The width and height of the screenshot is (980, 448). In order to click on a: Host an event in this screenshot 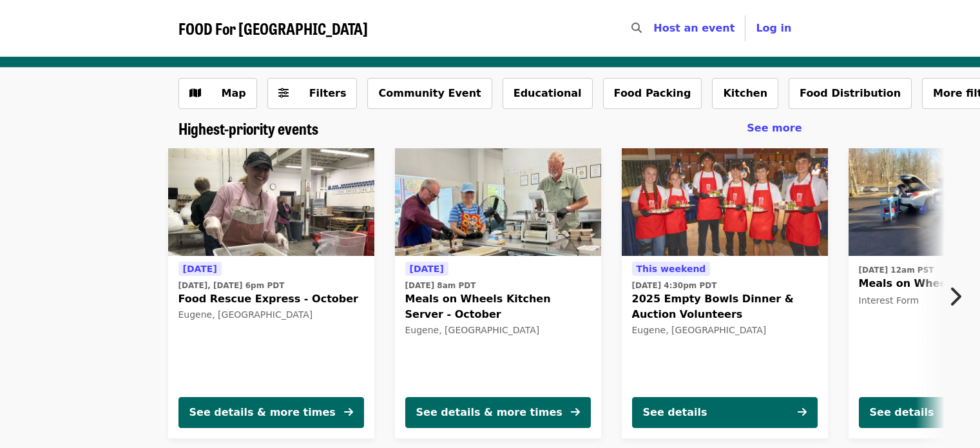, I will do `click(693, 28)`.